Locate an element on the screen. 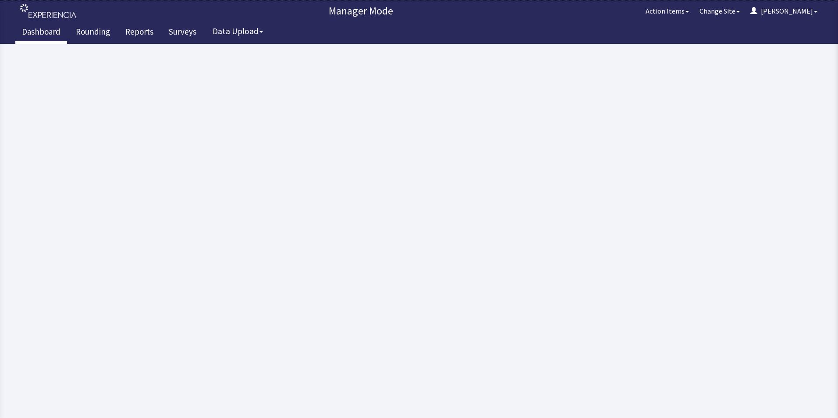  p: Manager Mode is located at coordinates (361, 11).